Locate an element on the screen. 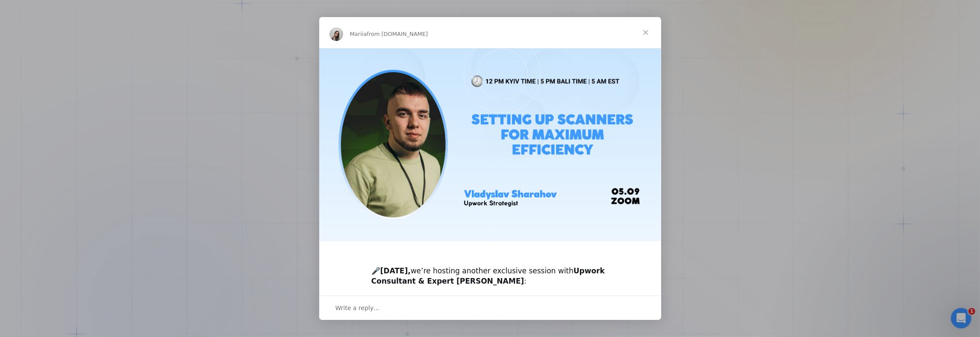  div: Open conversation and reply is located at coordinates (490, 308).